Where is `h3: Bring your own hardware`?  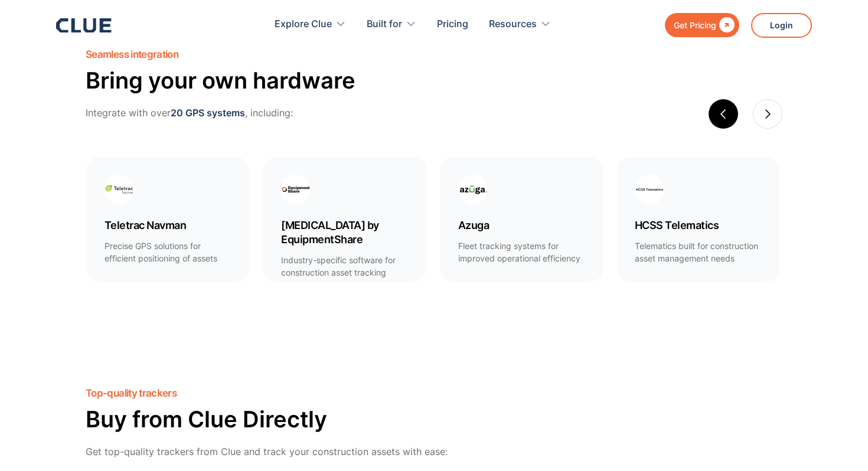
h3: Bring your own hardware is located at coordinates (434, 81).